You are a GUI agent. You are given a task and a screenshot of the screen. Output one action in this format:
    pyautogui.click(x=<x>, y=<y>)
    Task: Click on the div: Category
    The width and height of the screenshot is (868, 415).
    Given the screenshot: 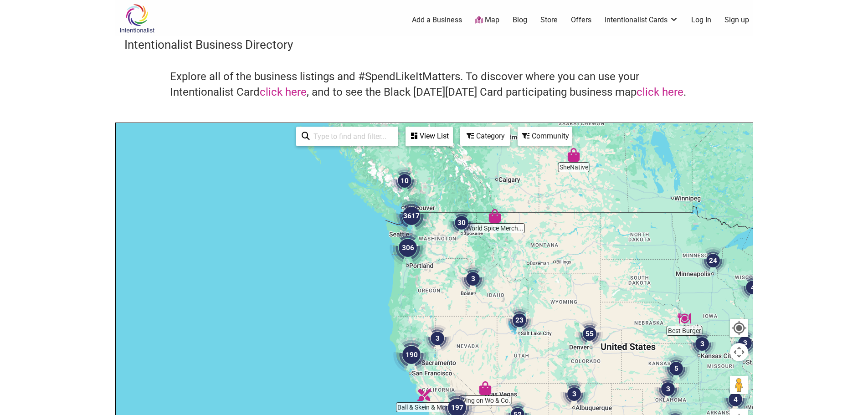 What is the action you would take?
    pyautogui.click(x=485, y=136)
    